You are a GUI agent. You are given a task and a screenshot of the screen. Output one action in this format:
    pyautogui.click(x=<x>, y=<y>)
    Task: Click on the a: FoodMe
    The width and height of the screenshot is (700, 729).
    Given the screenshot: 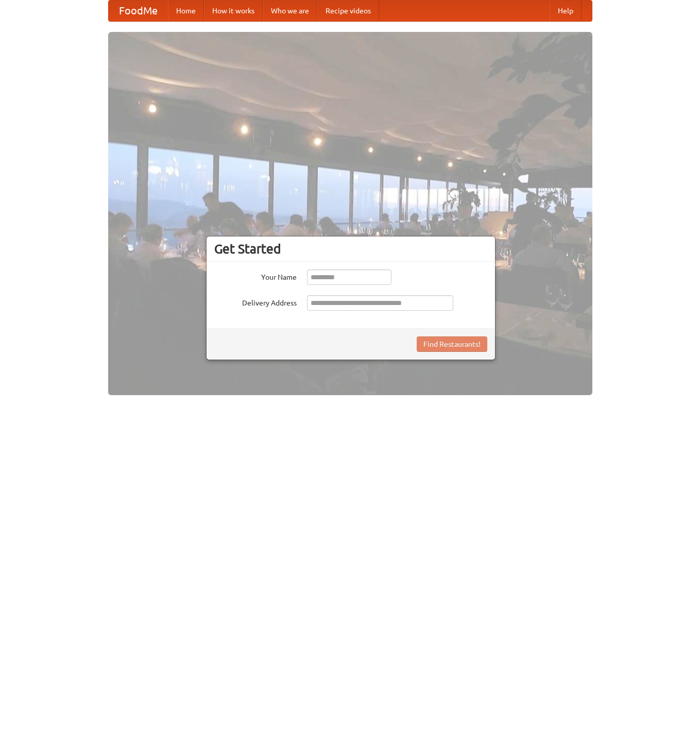 What is the action you would take?
    pyautogui.click(x=138, y=11)
    